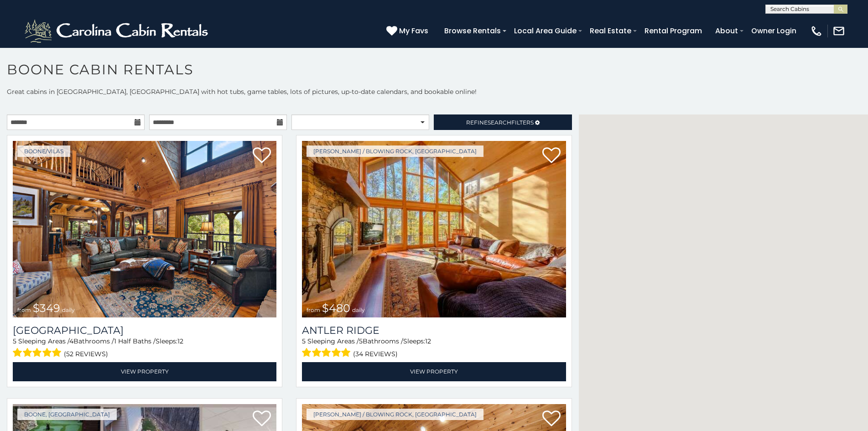 This screenshot has width=868, height=431. Describe the element at coordinates (434, 330) in the screenshot. I see `h3: Antler Ridge` at that location.